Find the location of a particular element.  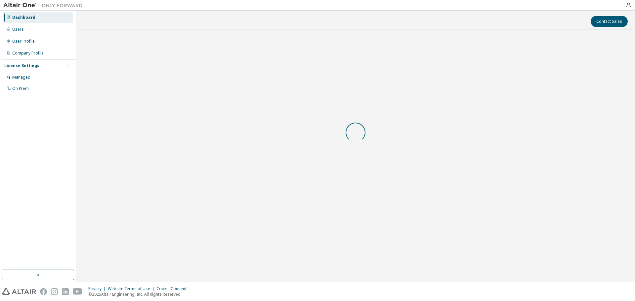

p: © 2025 Altair Engineering, Inc. All Rights Reserved. is located at coordinates (139, 294).